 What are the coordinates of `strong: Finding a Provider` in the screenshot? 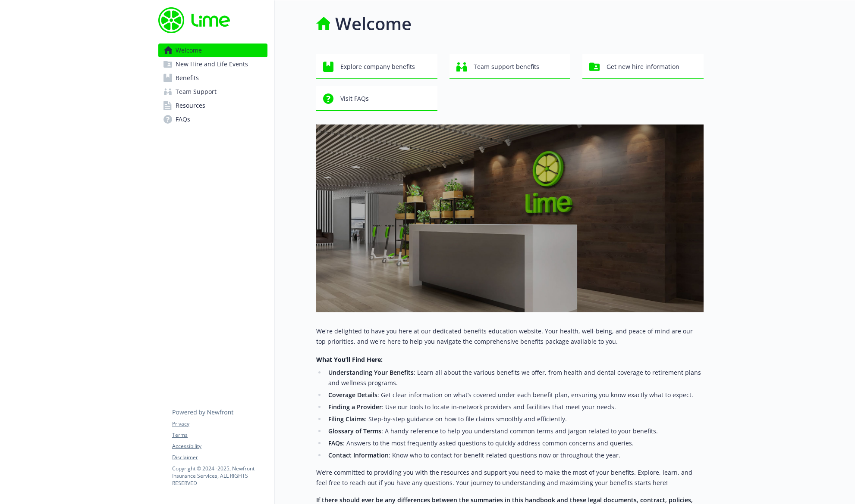 It's located at (355, 407).